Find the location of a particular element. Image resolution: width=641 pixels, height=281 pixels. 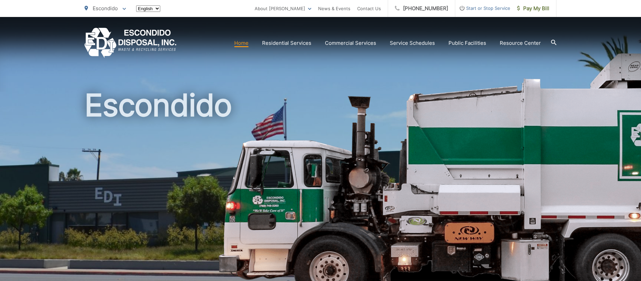

a: Contact Us is located at coordinates (369, 8).